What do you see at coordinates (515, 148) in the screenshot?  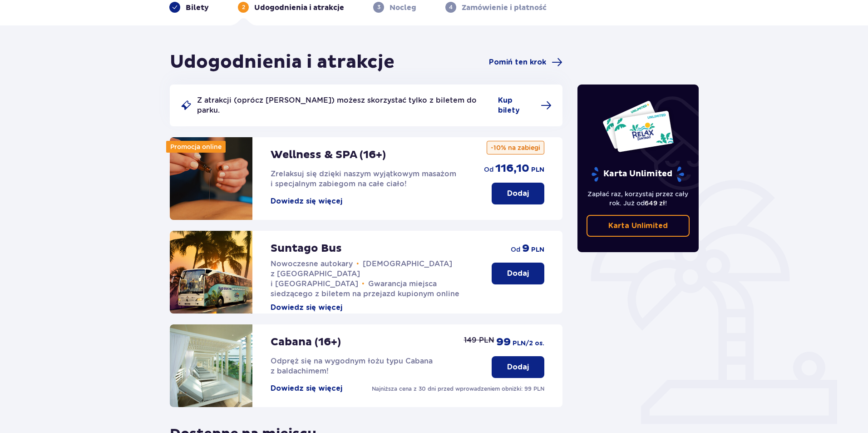 I see `p: -10% na zabiegi` at bounding box center [515, 148].